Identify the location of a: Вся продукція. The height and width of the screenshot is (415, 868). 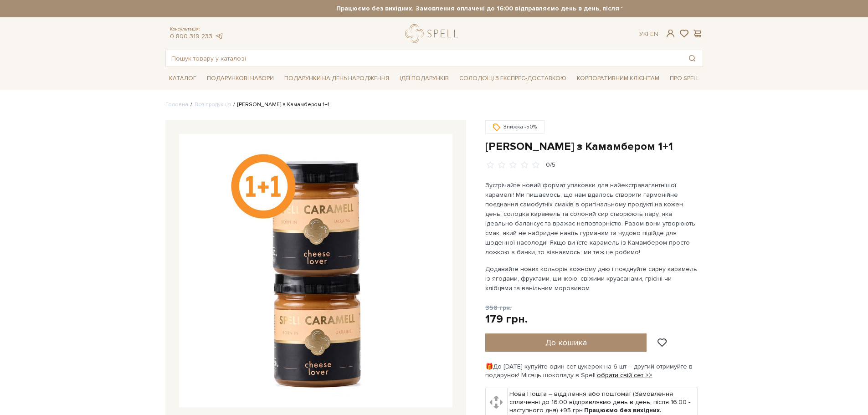
(213, 105).